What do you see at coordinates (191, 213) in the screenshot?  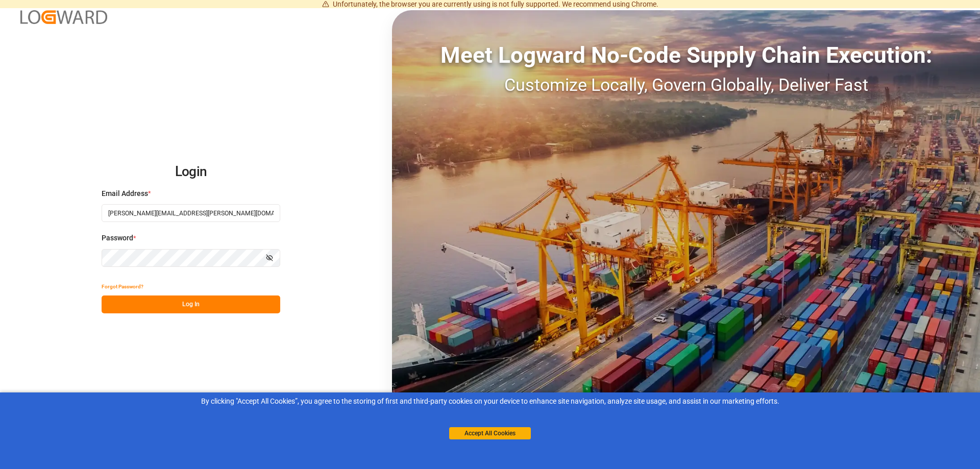 I see `input: Enter your email` at bounding box center [191, 213].